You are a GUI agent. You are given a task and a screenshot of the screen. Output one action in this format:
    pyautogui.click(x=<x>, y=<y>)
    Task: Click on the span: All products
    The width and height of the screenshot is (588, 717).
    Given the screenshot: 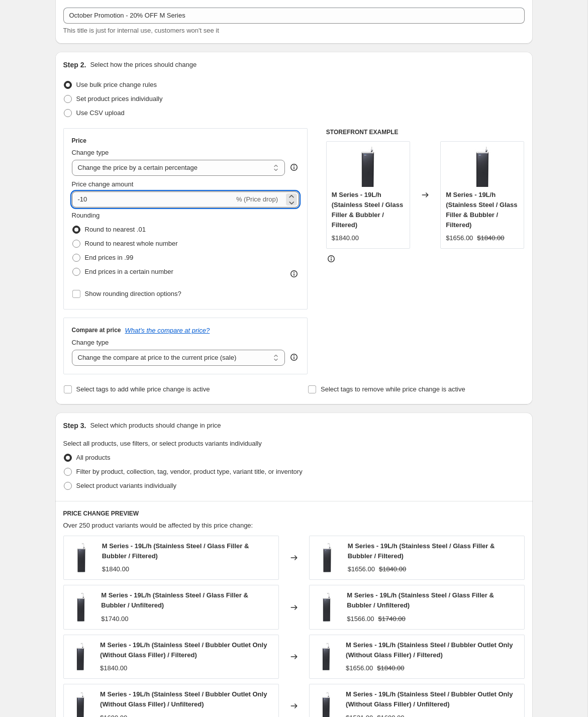 What is the action you would take?
    pyautogui.click(x=93, y=457)
    